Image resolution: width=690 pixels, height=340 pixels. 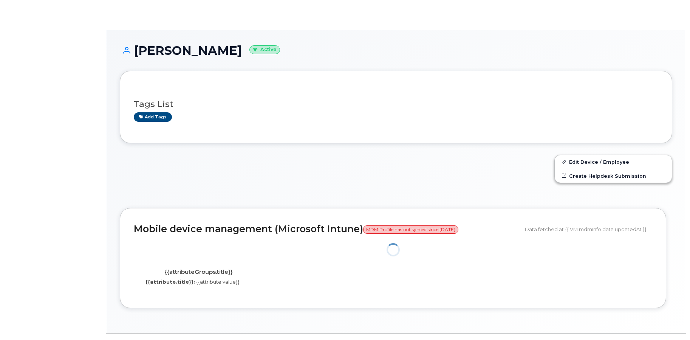 What do you see at coordinates (396, 104) in the screenshot?
I see `h3: Tags List` at bounding box center [396, 104].